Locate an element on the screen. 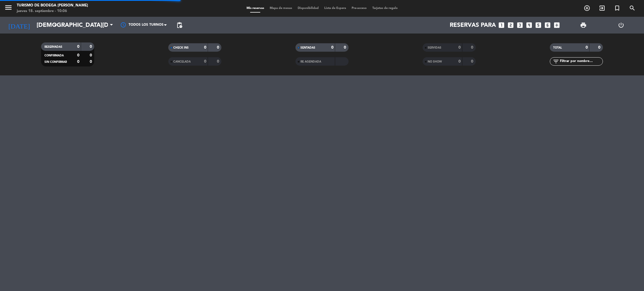 The height and width of the screenshot is (291, 644). i: turned_in_not is located at coordinates (617, 8).